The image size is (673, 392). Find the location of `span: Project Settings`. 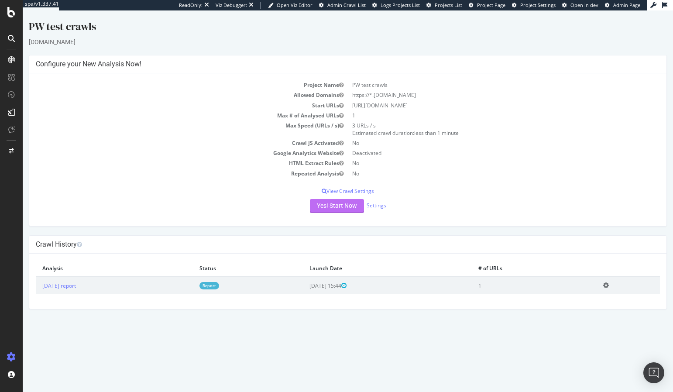

span: Project Settings is located at coordinates (538, 5).